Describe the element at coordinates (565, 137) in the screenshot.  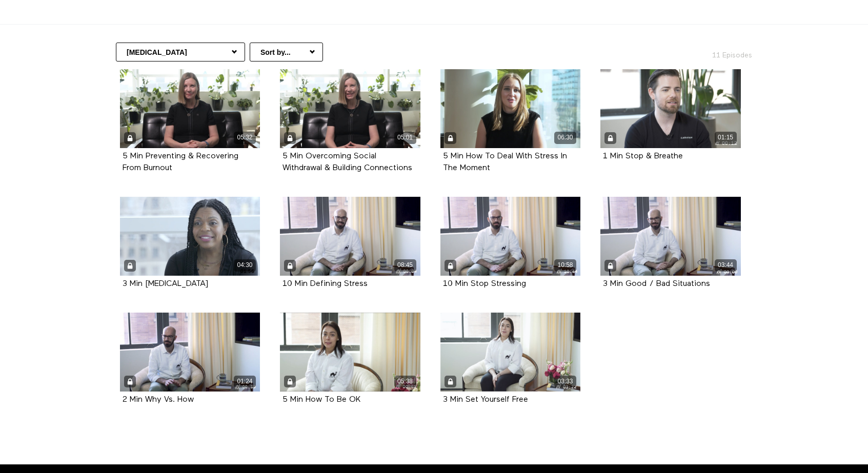
I see `div: 06:30` at that location.